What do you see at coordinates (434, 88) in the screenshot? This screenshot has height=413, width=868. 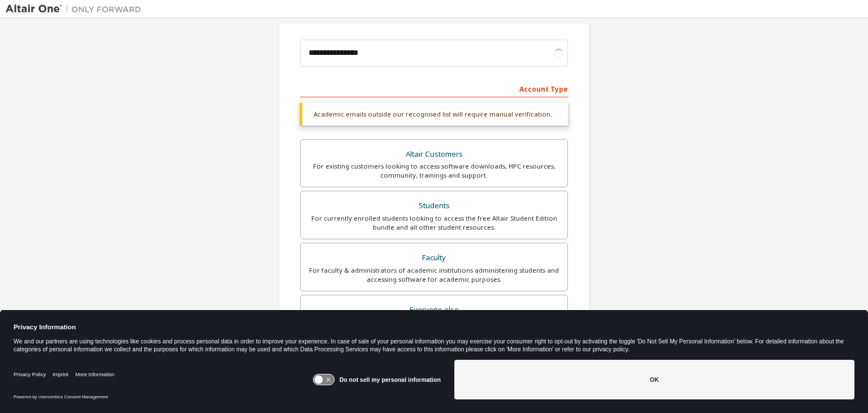 I see `div: Account Type` at bounding box center [434, 88].